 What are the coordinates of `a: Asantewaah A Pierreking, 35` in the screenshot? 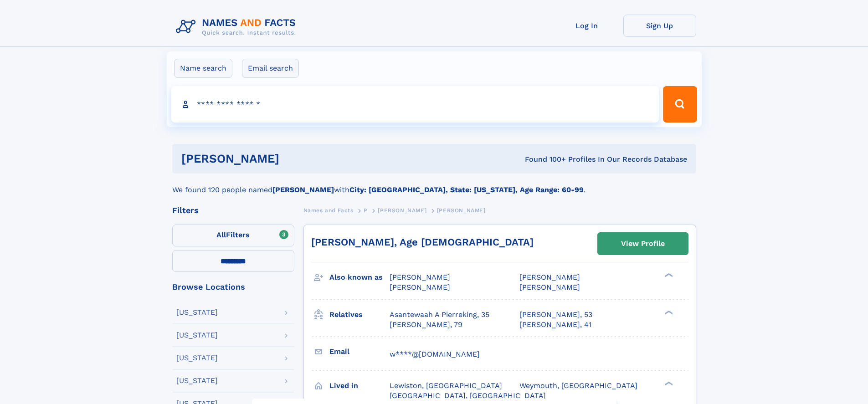 It's located at (439, 315).